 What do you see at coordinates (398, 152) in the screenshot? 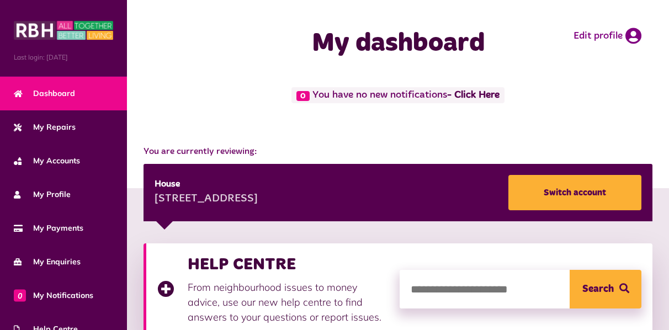
I see `span: You are currently reviewing:` at bounding box center [398, 152].